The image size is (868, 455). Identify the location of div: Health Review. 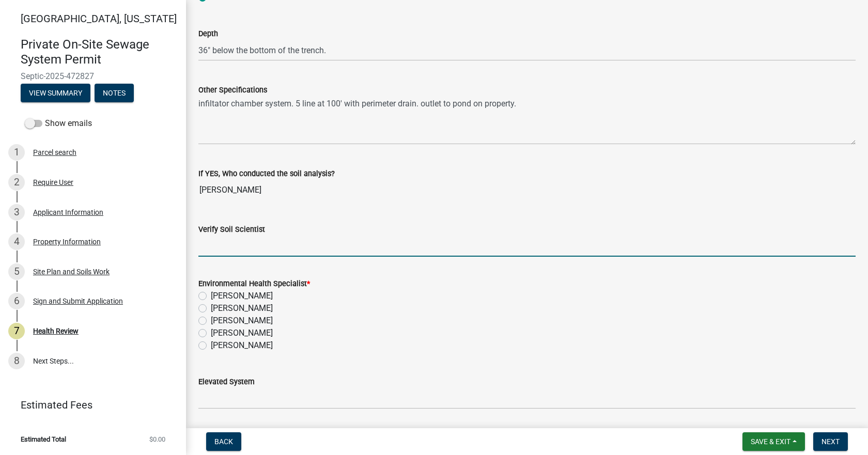
(56, 331).